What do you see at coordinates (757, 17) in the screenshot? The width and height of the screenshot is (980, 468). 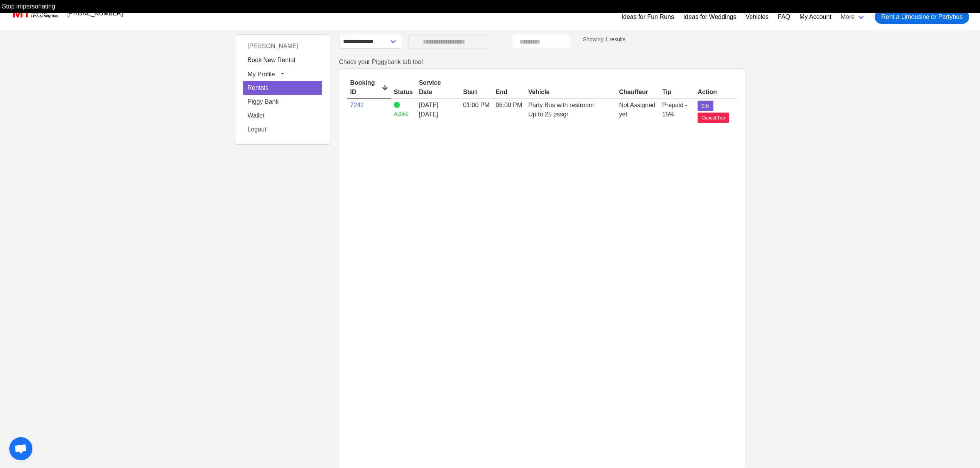 I see `a: Vehicles` at bounding box center [757, 17].